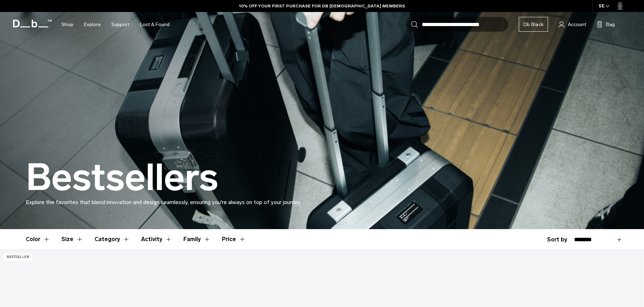 This screenshot has width=644, height=307. What do you see at coordinates (120, 25) in the screenshot?
I see `a: Support` at bounding box center [120, 25].